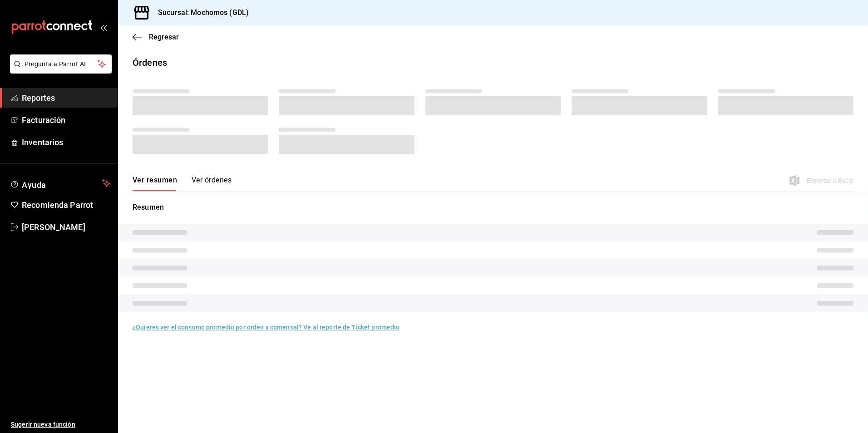 The height and width of the screenshot is (433, 868). Describe the element at coordinates (66, 142) in the screenshot. I see `span: Inventarios` at that location.